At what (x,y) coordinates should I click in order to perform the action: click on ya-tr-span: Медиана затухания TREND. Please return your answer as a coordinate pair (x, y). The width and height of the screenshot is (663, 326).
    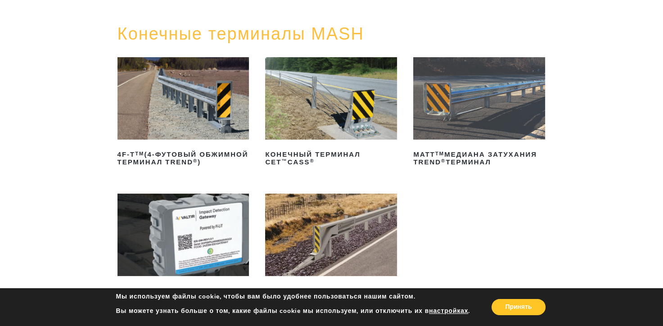
    Looking at the image, I should click on (475, 158).